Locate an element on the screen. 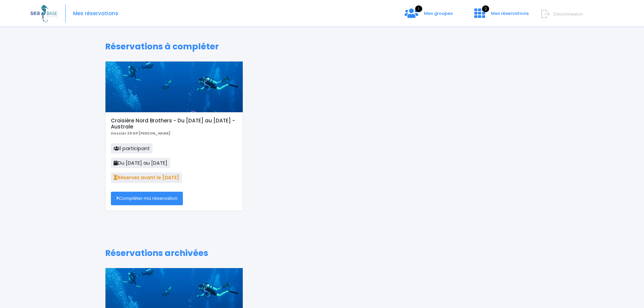 Image resolution: width=644 pixels, height=308 pixels. span: 1 participant is located at coordinates (131, 148).